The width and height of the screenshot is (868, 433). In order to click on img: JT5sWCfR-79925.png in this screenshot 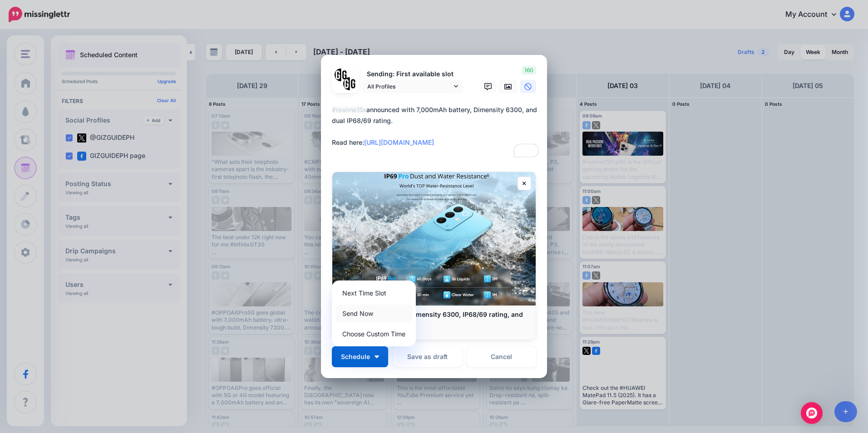, I will do `click(350, 84)`.